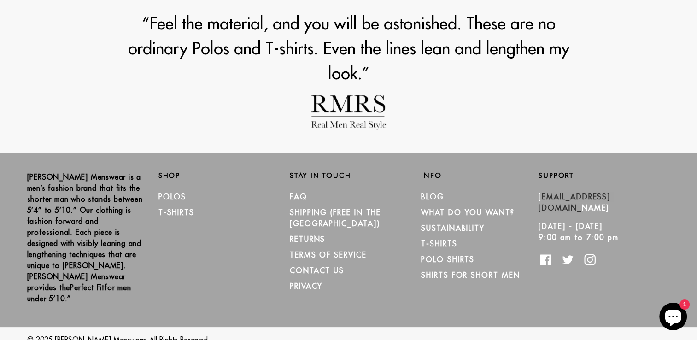  Describe the element at coordinates (479, 175) in the screenshot. I see `h2: Info` at that location.